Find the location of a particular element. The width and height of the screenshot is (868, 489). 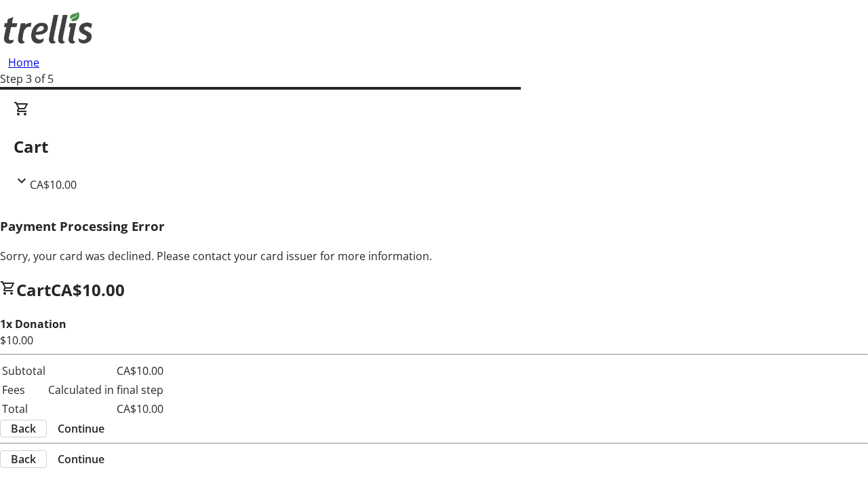

h2: Cart is located at coordinates (434, 147).